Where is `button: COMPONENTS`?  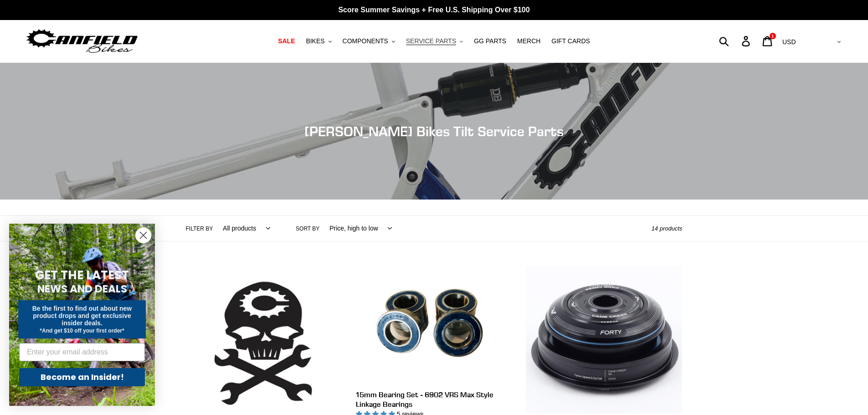
button: COMPONENTS is located at coordinates (368, 41).